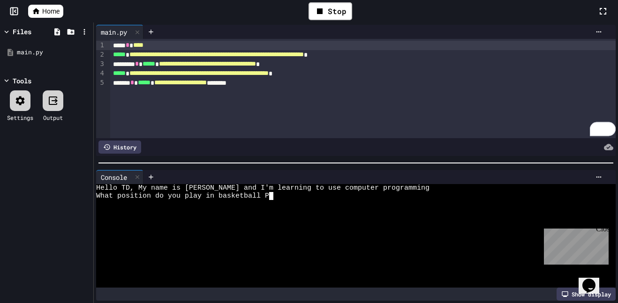 The width and height of the screenshot is (618, 303). I want to click on div: To enrich screen reader interactions, please activate Accessibility in Grammarly extension settings, so click(363, 89).